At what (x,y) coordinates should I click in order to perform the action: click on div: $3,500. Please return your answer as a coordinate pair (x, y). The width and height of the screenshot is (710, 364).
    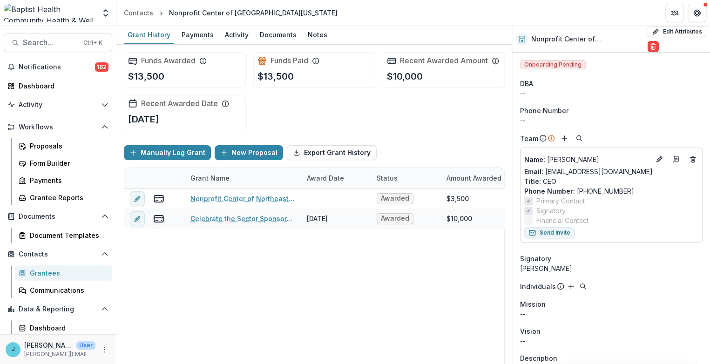
    Looking at the image, I should click on (458, 198).